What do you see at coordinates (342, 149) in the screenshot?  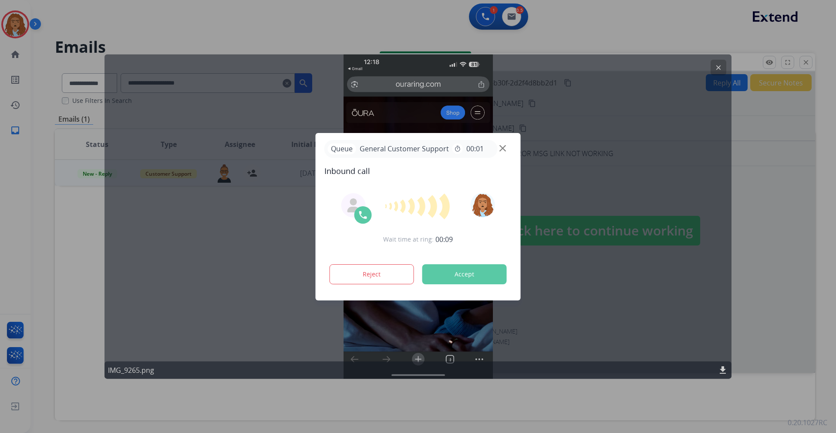 I see `p: Queue` at bounding box center [342, 149].